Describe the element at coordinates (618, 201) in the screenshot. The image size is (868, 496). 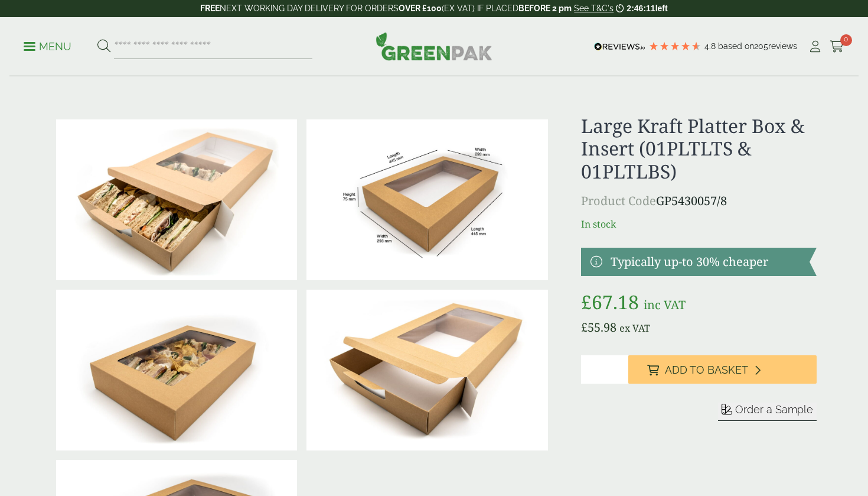
I see `span: Product Code` at that location.